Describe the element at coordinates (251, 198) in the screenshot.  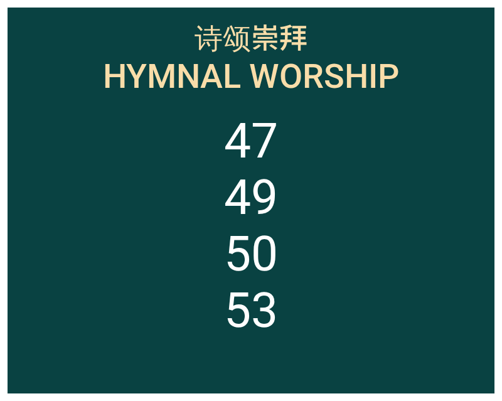
I see `li: 49` at that location.